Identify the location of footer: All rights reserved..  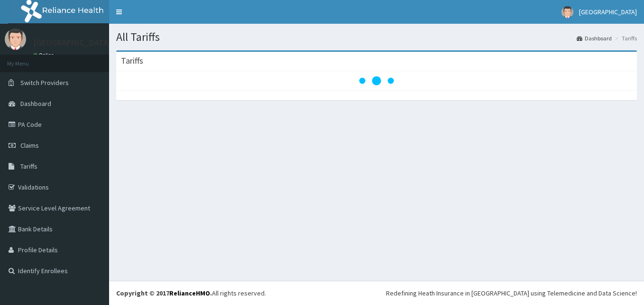
(377, 292).